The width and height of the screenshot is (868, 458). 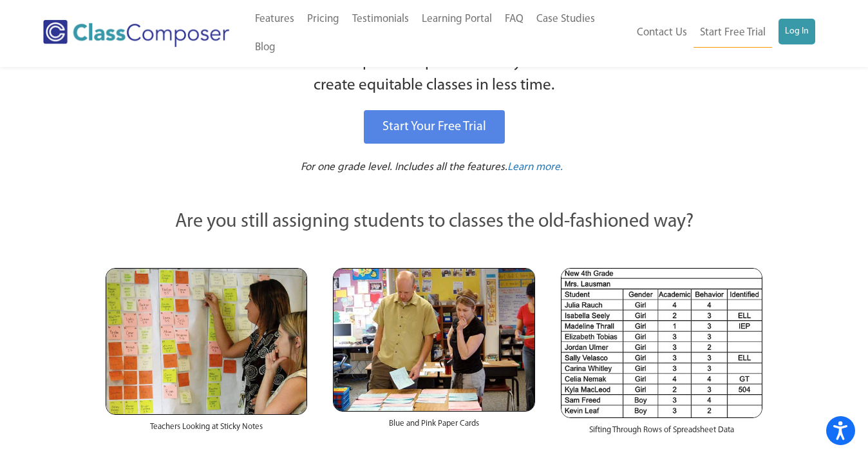 I want to click on a: Testimonials, so click(x=380, y=19).